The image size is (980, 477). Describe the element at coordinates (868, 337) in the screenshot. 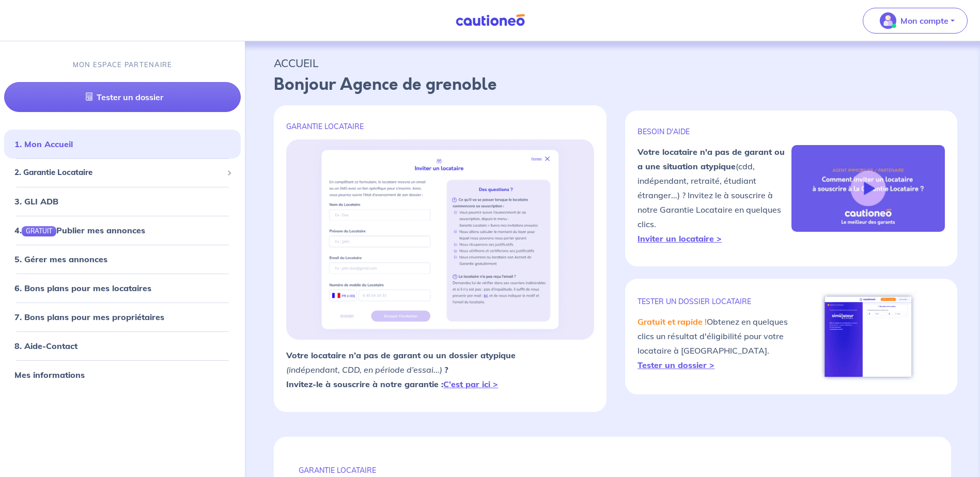

I see `img: simulateur.png` at that location.